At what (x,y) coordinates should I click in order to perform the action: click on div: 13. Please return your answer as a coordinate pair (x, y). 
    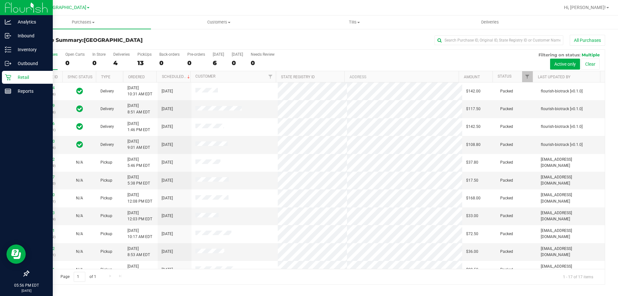
    Looking at the image, I should click on (144, 63).